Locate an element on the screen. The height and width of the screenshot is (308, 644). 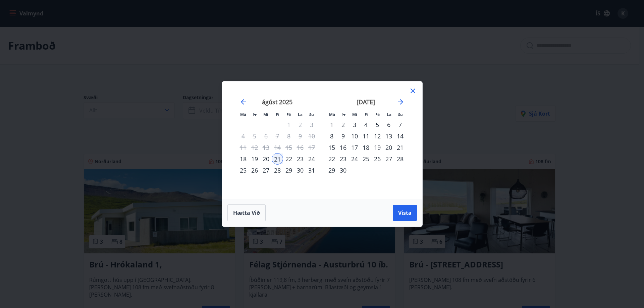
td: Not available. mánudagur, 11. ágúst 2025 is located at coordinates (243, 147).